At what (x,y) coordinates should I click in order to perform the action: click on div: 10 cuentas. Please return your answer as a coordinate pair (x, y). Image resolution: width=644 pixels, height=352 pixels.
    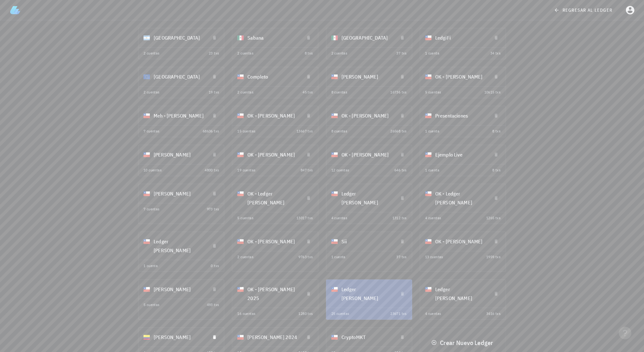
    Looking at the image, I should click on (152, 170).